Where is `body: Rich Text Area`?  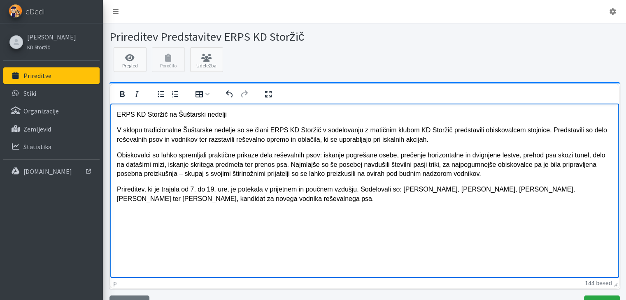 body: Rich Text Area is located at coordinates (254, 53).